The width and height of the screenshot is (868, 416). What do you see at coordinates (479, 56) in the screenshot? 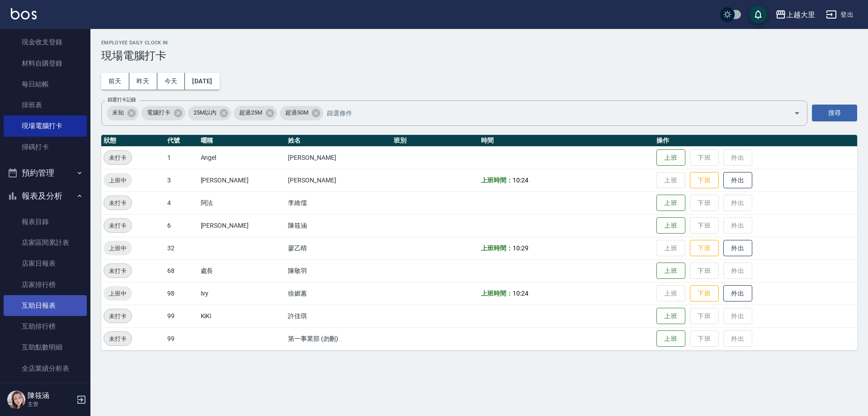
I see `h3: 現場電腦打卡` at bounding box center [479, 56].